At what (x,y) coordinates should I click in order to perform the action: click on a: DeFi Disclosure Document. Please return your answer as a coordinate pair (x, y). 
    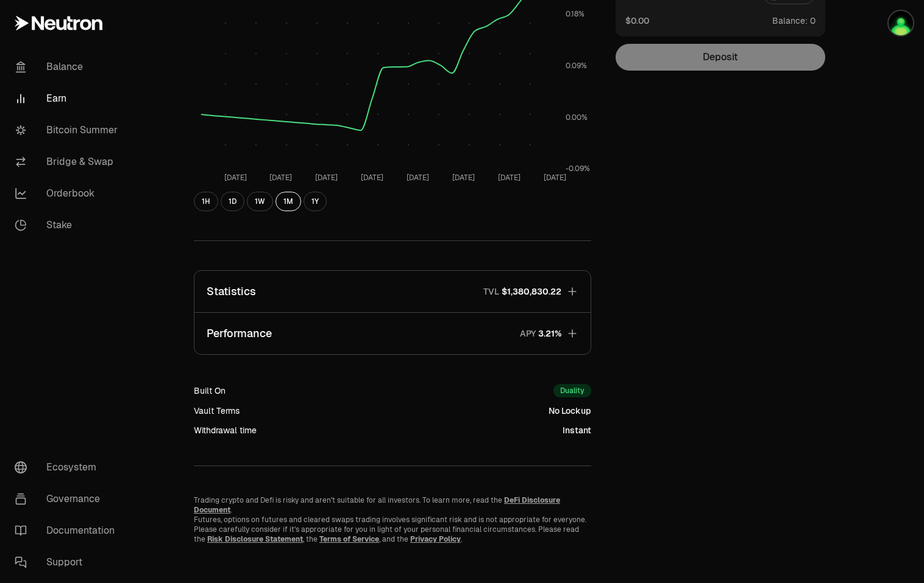
    Looking at the image, I should click on (376, 506).